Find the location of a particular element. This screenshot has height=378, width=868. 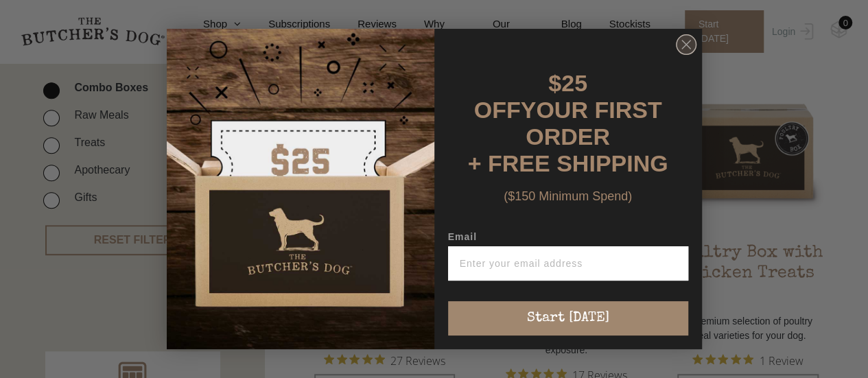

img: d0d537dc-5429-4832-8318-9955428ea0a1.jpeg is located at coordinates (300, 189).